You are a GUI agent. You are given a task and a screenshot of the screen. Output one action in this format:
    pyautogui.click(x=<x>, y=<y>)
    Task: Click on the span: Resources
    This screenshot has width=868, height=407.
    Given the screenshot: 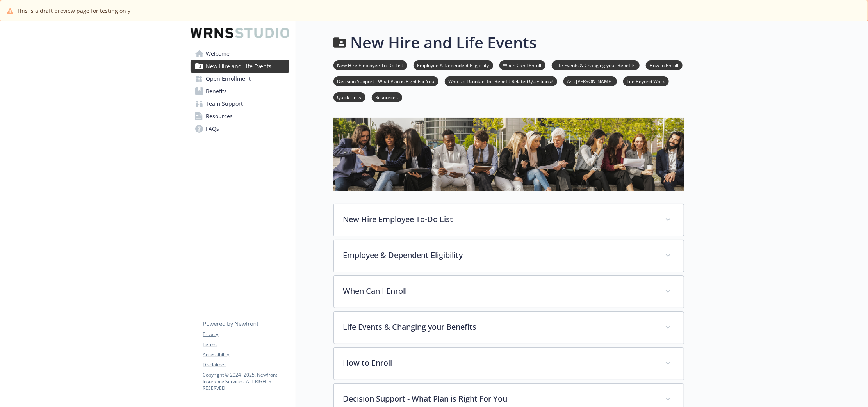 What is the action you would take?
    pyautogui.click(x=219, y=116)
    